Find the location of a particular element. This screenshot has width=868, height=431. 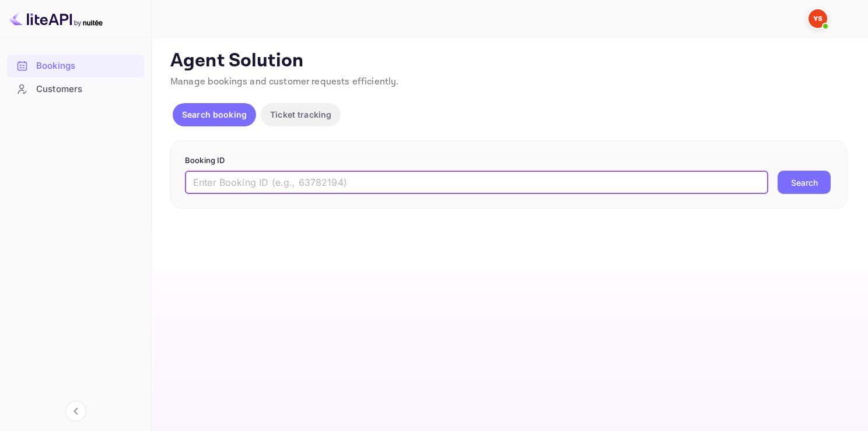

p: Ticket tracking is located at coordinates (300, 114).